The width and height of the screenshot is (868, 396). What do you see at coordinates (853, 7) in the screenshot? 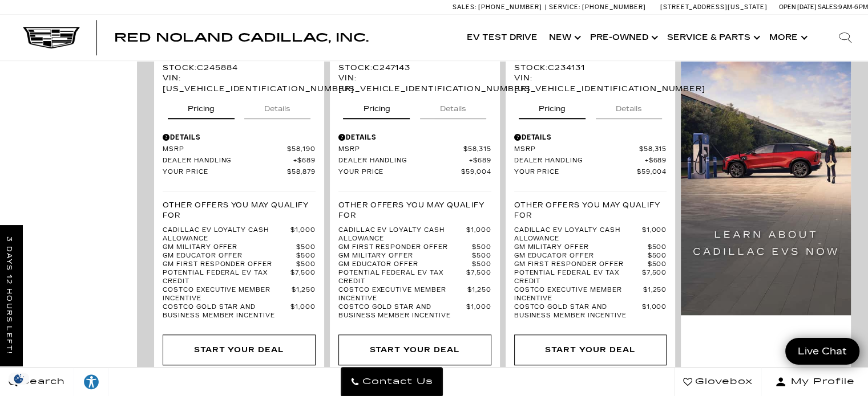
I see `span: 9 AM-6 PM` at bounding box center [853, 7].